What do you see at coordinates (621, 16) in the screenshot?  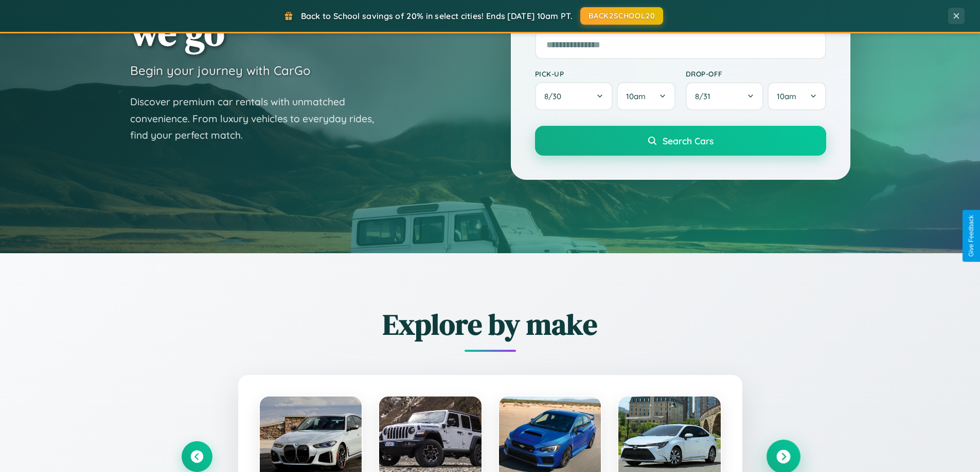 I see `button: BACK2SCHOOL20` at bounding box center [621, 16].